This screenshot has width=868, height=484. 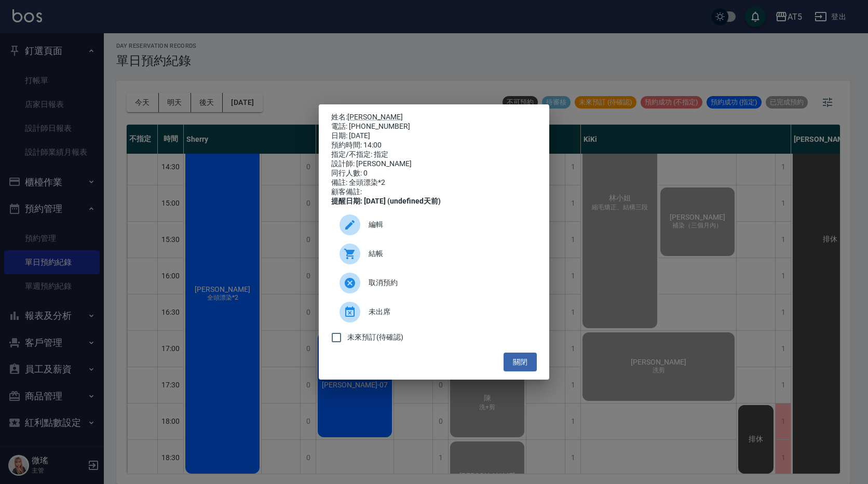 I want to click on div: 結帳, so click(x=434, y=254).